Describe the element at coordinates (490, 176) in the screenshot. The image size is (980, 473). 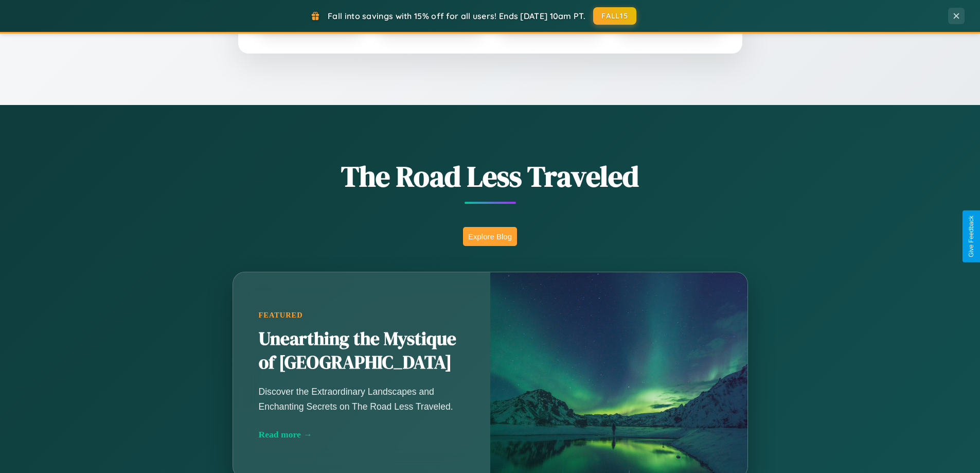
I see `h1: The Road Less Traveled` at that location.